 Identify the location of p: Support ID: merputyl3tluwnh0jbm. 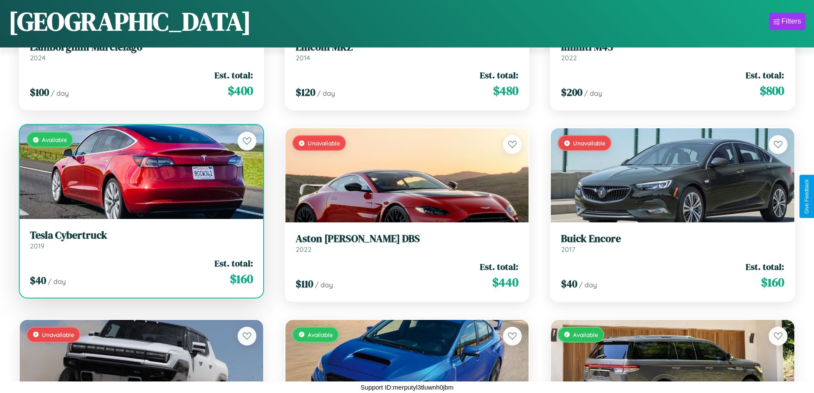
(407, 387).